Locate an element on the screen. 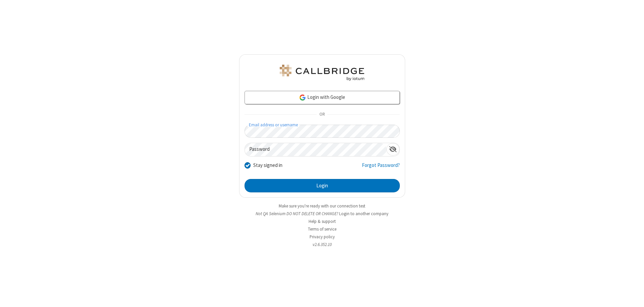 This screenshot has width=644, height=307. a: Login with Google is located at coordinates (322, 98).